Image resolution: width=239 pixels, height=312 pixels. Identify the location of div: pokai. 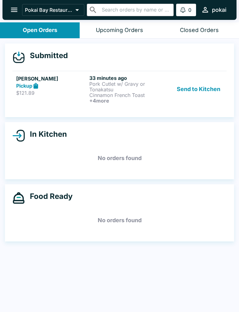
(219, 10).